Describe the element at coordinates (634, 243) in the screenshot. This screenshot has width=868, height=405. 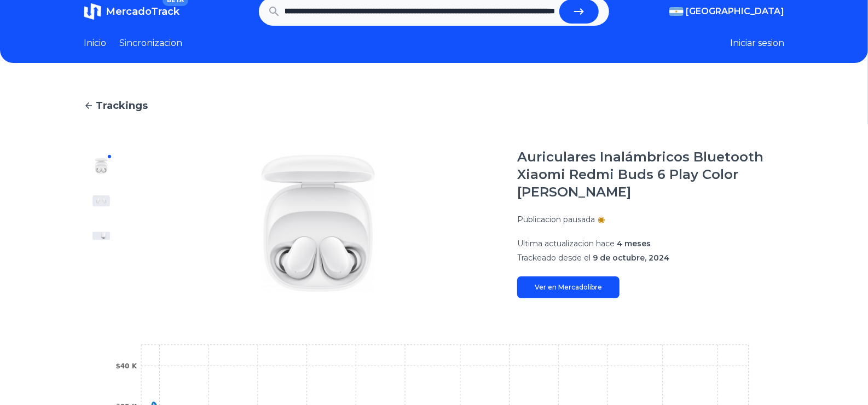
I see `span: 4 meses` at that location.